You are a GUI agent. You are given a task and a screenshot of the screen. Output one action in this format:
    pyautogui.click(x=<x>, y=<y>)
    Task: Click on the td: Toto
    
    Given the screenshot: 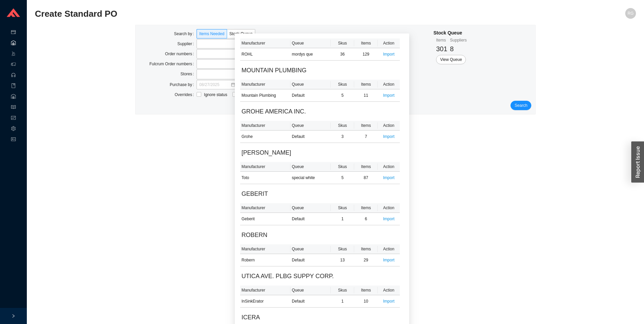 What is the action you would take?
    pyautogui.click(x=265, y=178)
    